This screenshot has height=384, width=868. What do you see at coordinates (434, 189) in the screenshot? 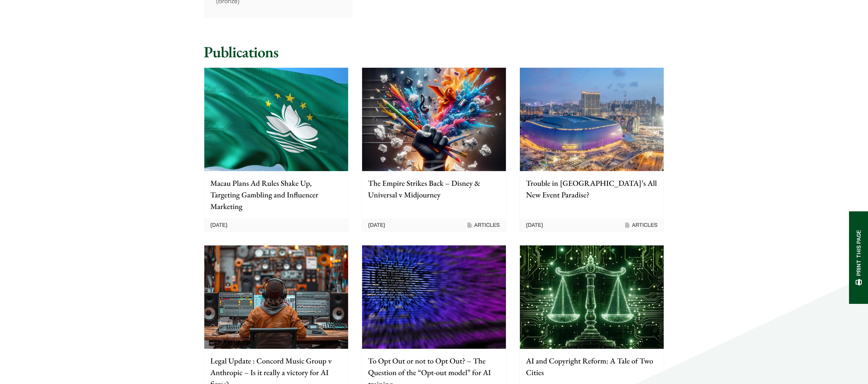
I see `p: The Empire Strikes Back – Disney & Universal v Midjourney` at bounding box center [434, 189].